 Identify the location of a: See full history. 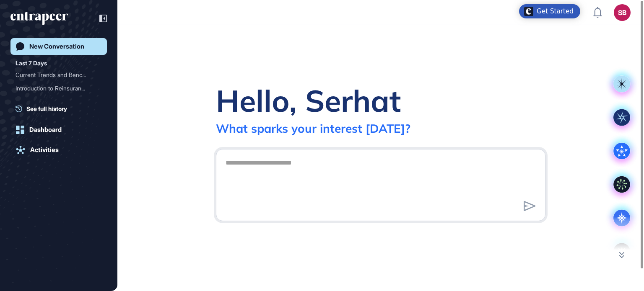
(61, 109).